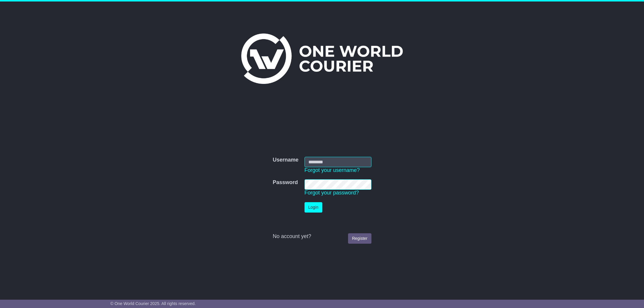 The width and height of the screenshot is (644, 308). I want to click on label: Username, so click(285, 160).